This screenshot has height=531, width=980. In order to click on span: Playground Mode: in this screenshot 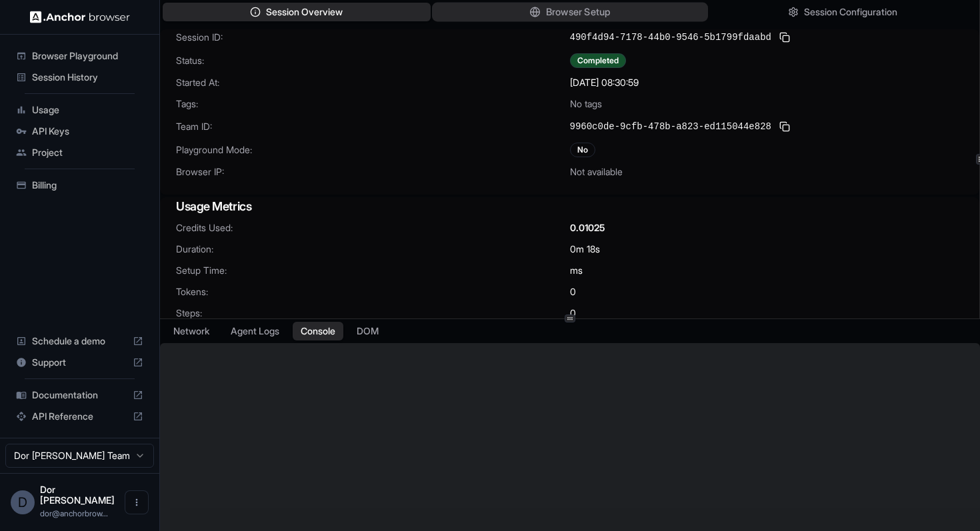, I will do `click(373, 150)`.